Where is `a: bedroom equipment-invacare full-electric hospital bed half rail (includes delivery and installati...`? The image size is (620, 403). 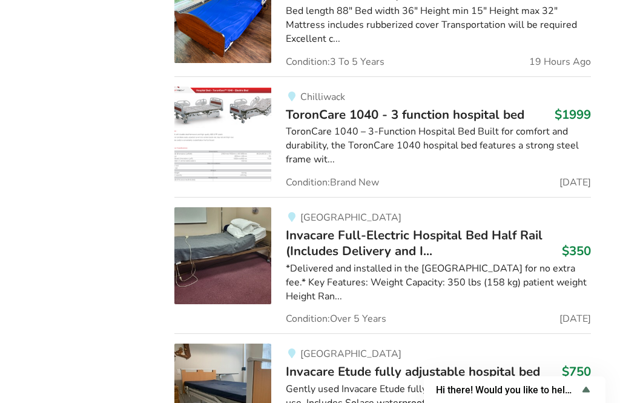 a: bedroom equipment-invacare full-electric hospital bed half rail (includes delivery and installati... is located at coordinates (382, 265).